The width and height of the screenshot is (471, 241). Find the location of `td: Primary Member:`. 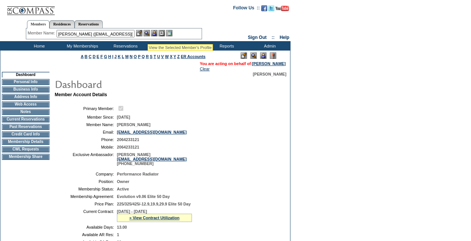

td: Primary Member: is located at coordinates (86, 108).